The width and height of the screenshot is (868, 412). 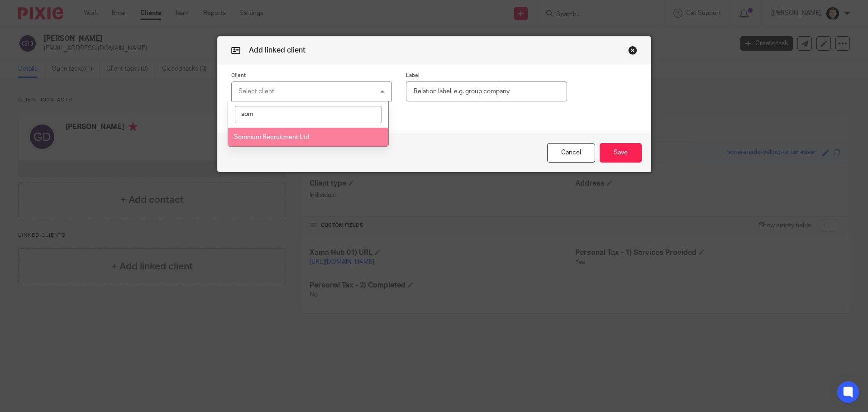 I want to click on input: Relation label, e.g. group company, so click(x=487, y=92).